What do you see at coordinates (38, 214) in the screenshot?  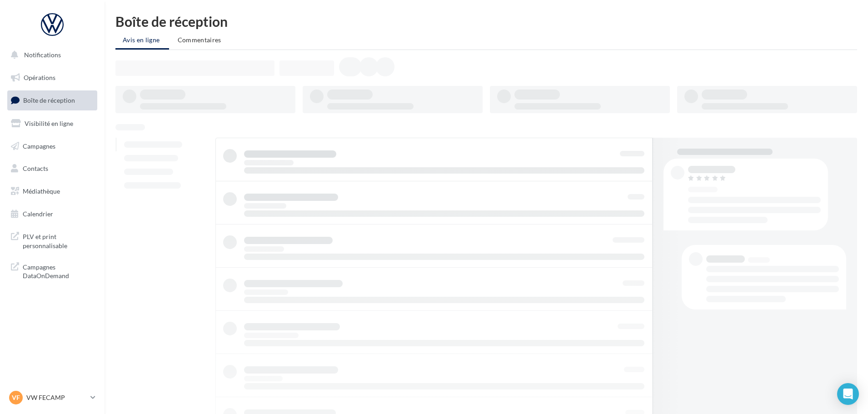 I see `span: Calendrier` at bounding box center [38, 214].